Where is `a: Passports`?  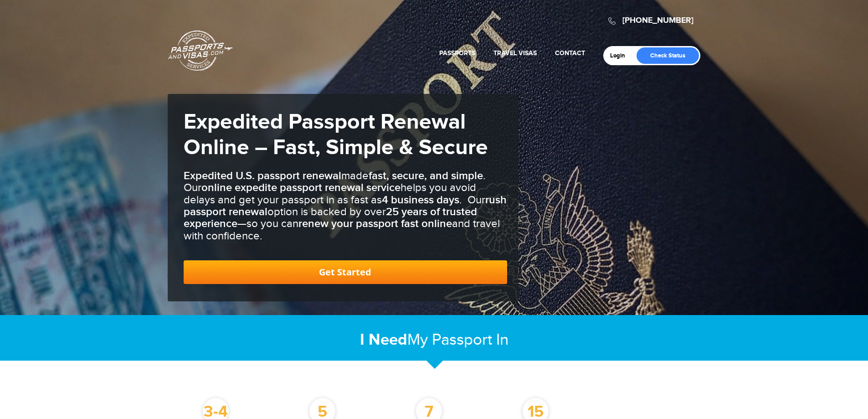 a: Passports is located at coordinates (457, 53).